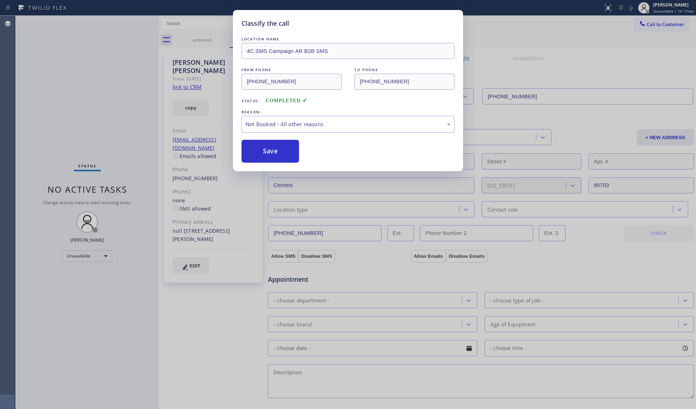  What do you see at coordinates (291, 81) in the screenshot?
I see `input: From phone` at bounding box center [291, 81].